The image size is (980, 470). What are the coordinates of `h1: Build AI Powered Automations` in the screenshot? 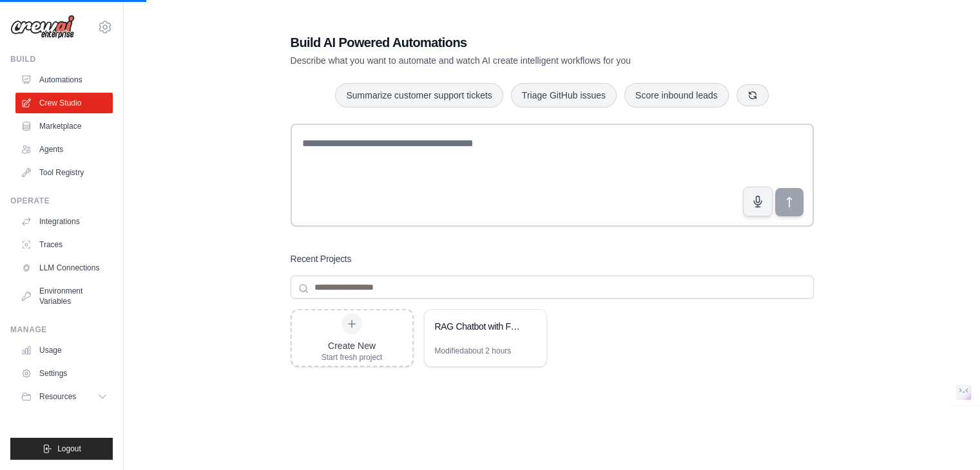 It's located at (507, 43).